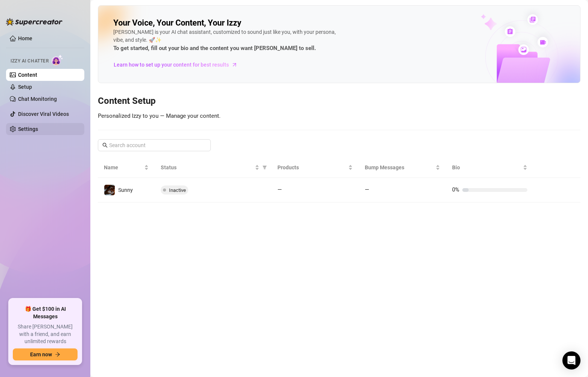 The image size is (588, 377). What do you see at coordinates (25, 87) in the screenshot?
I see `a: Setup` at bounding box center [25, 87].